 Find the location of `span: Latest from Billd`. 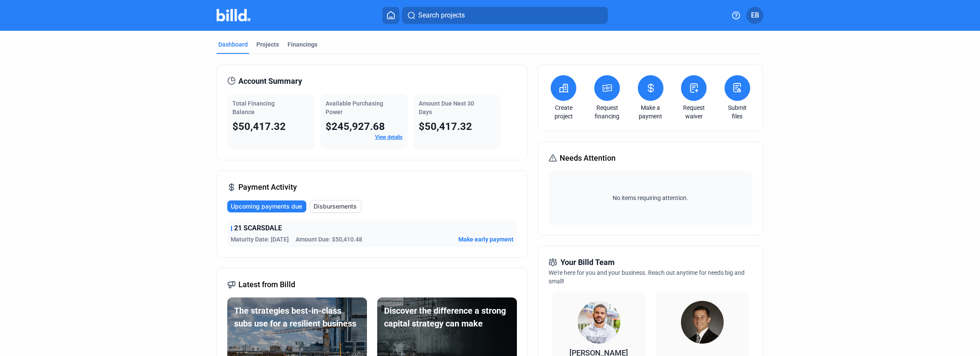

span: Latest from Billd is located at coordinates (267, 285).